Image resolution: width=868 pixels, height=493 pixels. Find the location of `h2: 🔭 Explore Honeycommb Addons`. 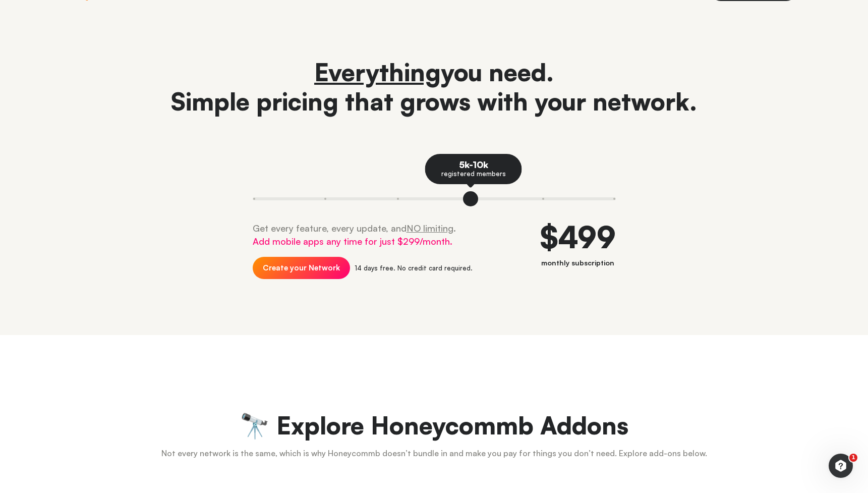

h2: 🔭 Explore Honeycommb Addons is located at coordinates (434, 425).